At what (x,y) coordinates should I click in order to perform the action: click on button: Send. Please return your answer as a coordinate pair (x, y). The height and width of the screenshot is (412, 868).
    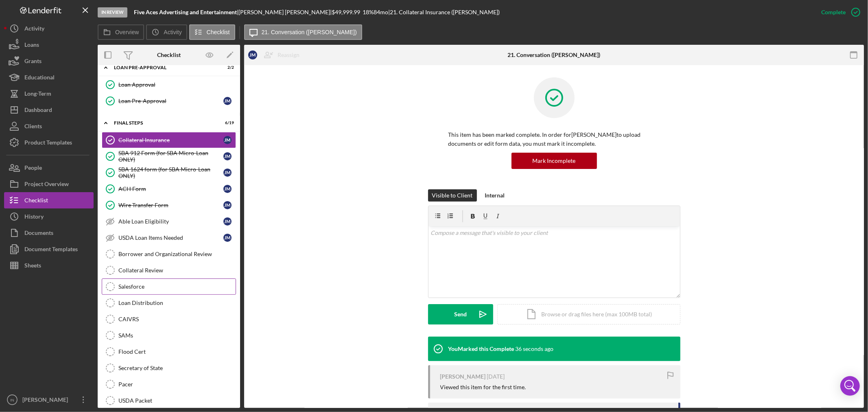
    Looking at the image, I should click on (461, 314).